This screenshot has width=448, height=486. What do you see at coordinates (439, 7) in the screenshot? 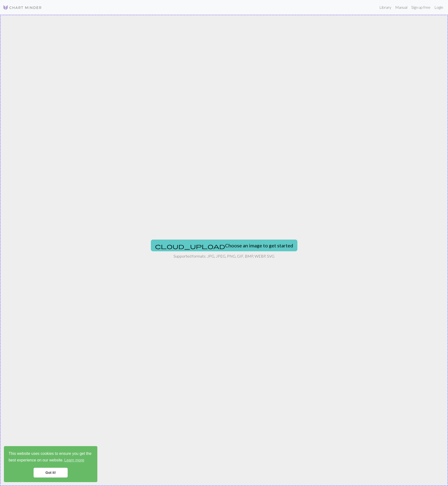
I see `a: Login` at bounding box center [439, 7].